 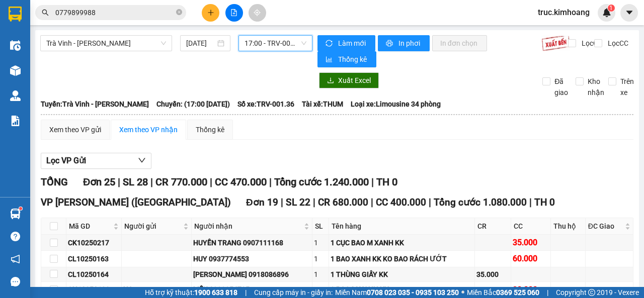 What do you see at coordinates (181, 182) in the screenshot?
I see `span: CR 770.000` at bounding box center [181, 182].